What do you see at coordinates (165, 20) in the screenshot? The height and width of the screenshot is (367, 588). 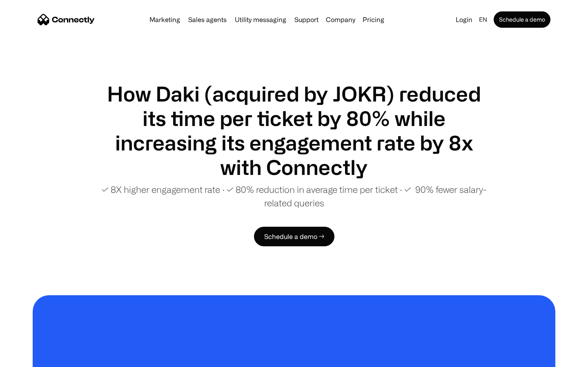 I see `a: Marketing` at bounding box center [165, 20].